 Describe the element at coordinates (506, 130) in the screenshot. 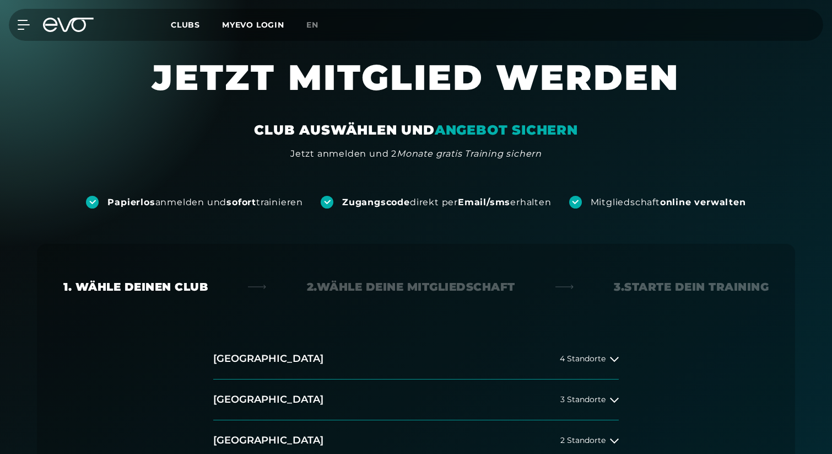

I see `em: ANGEBOT SICHERN` at that location.